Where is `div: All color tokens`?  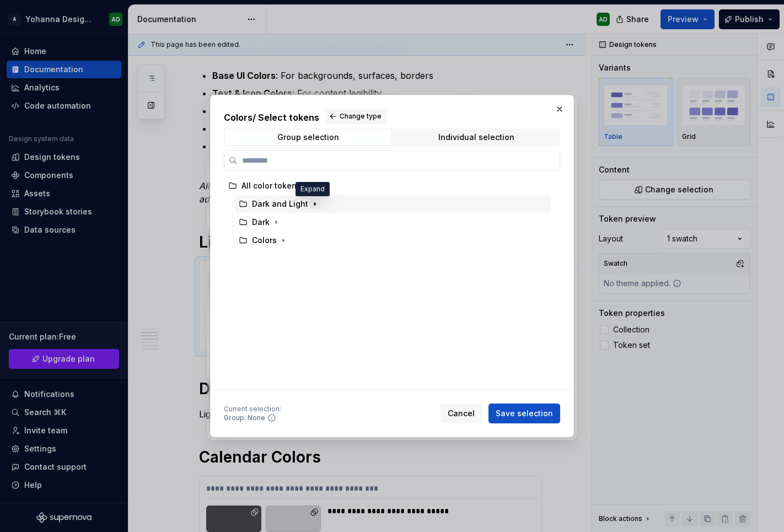
div: All color tokens is located at coordinates (271, 185).